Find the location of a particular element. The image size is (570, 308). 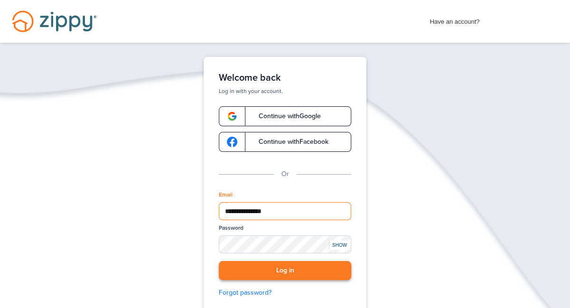

span: Continue with Google is located at coordinates (285, 116).